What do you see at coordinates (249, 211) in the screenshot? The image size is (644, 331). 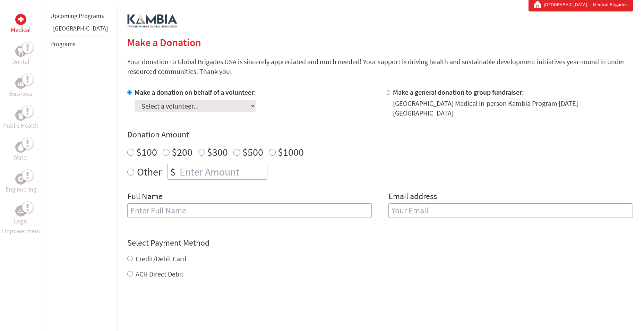 I see `input: Enter Full Name` at bounding box center [249, 211].